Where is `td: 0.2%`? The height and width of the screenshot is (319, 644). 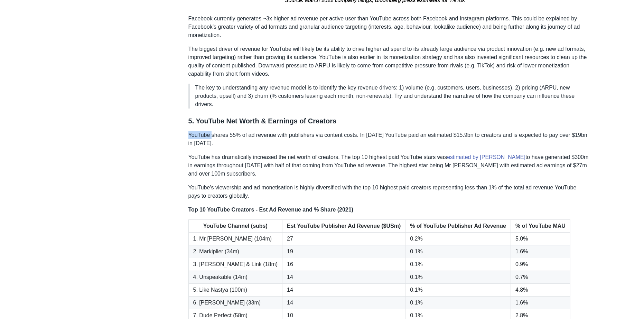 td: 0.2% is located at coordinates (458, 239).